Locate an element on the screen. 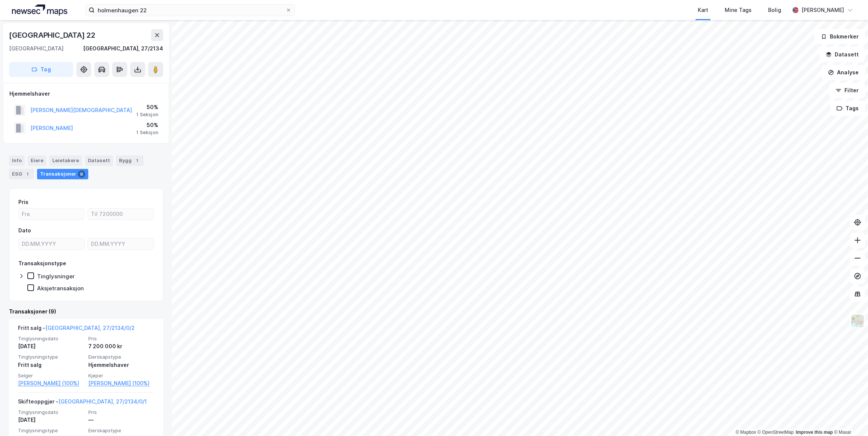 The image size is (868, 436). div: Leietakere is located at coordinates (65, 161).